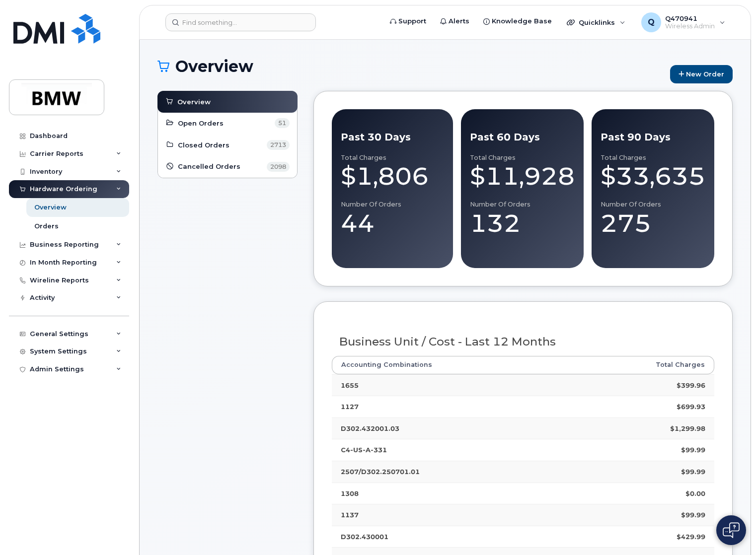  What do you see at coordinates (193, 102) in the screenshot?
I see `span: Overview` at bounding box center [193, 102].